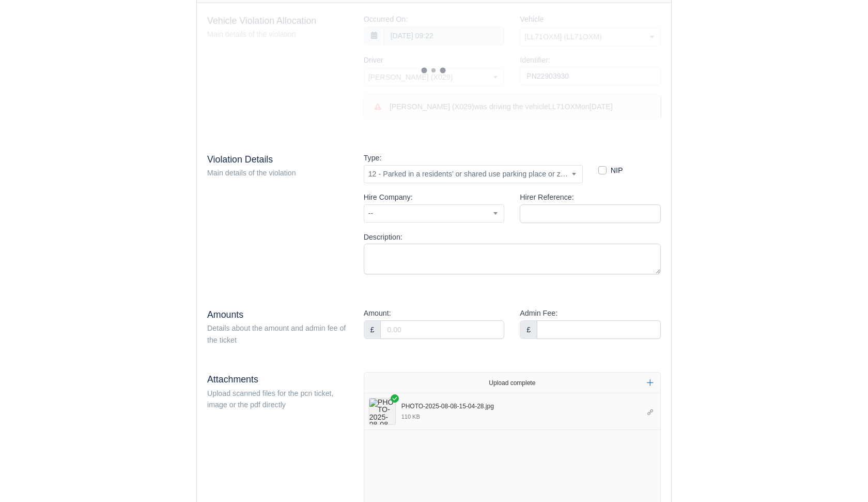 This screenshot has width=868, height=502. What do you see at coordinates (842, 477) in the screenshot?
I see `div: Chat Widget` at bounding box center [842, 477].